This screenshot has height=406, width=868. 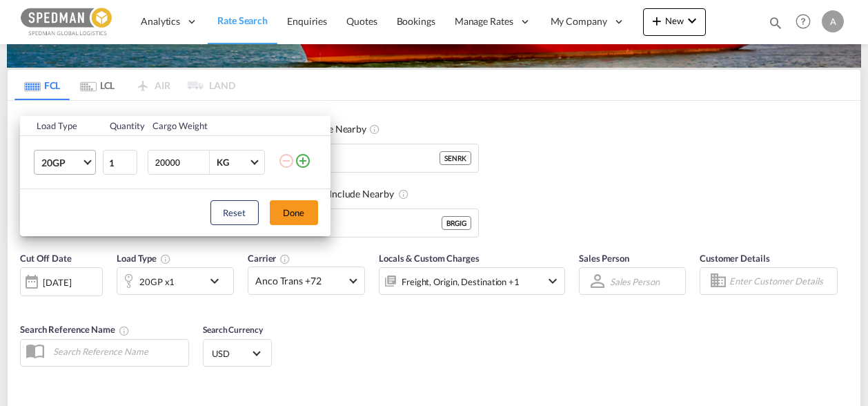 I want to click on th: Load Type, so click(x=61, y=126).